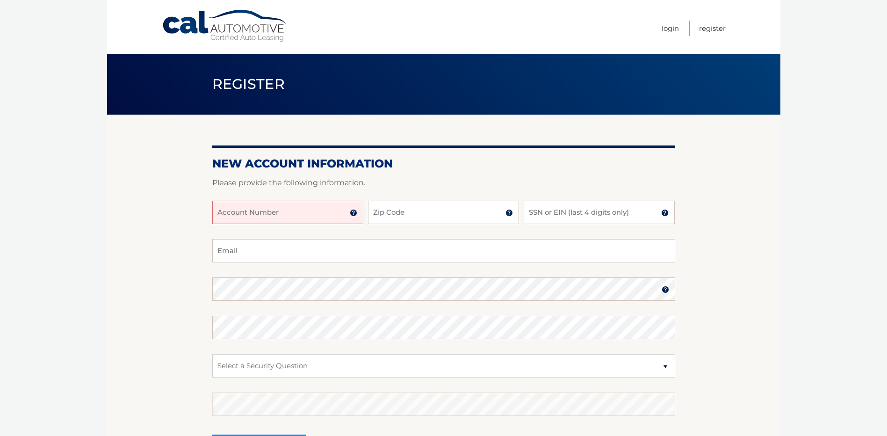 This screenshot has height=436, width=887. What do you see at coordinates (249, 84) in the screenshot?
I see `span: Register` at bounding box center [249, 84].